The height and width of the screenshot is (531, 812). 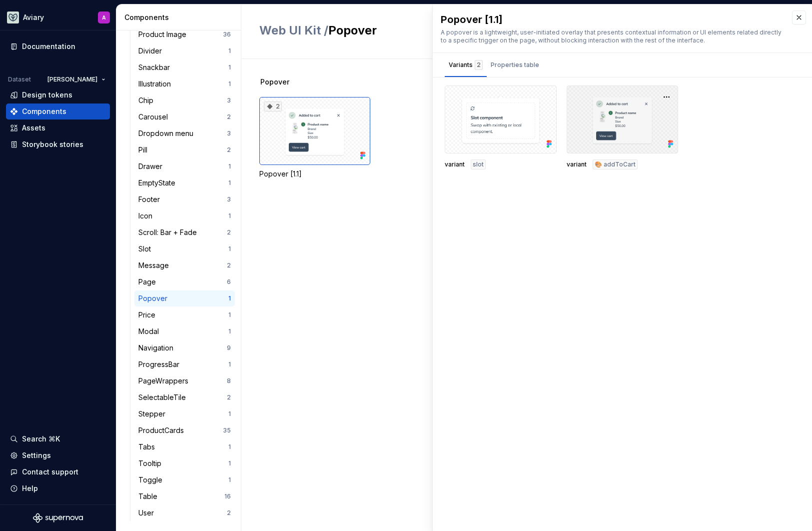 I want to click on a: Storybook stories, so click(x=58, y=144).